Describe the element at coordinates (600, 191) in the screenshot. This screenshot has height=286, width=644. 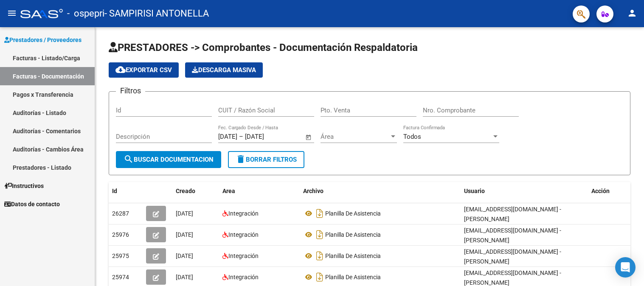
I see `span: Acción` at that location.